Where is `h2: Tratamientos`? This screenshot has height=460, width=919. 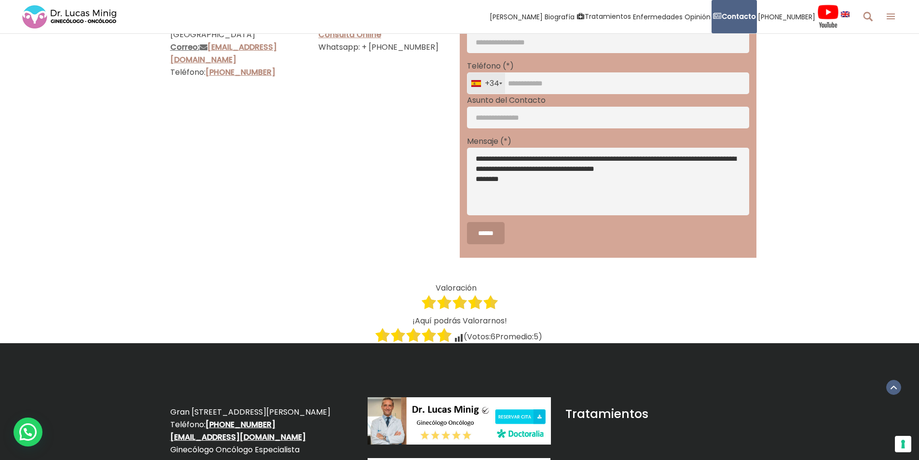 h2: Tratamientos is located at coordinates (657, 414).